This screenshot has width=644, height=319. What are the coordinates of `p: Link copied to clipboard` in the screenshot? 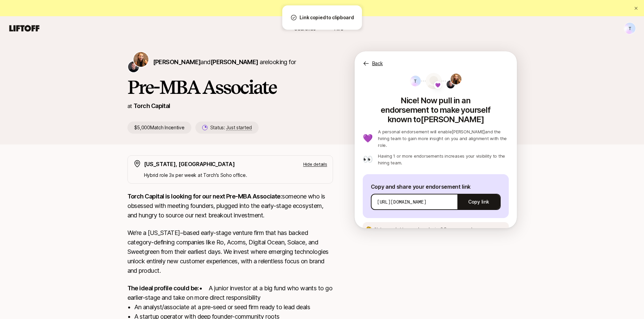 It's located at (326, 17).